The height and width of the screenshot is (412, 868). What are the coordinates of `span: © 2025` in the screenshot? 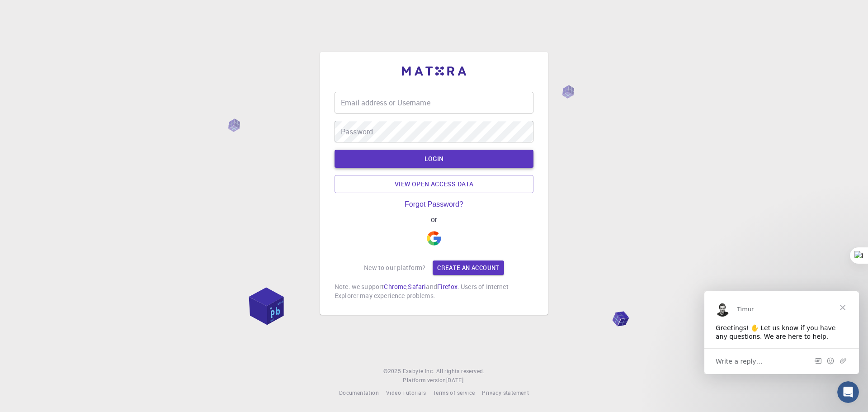 It's located at (393, 371).